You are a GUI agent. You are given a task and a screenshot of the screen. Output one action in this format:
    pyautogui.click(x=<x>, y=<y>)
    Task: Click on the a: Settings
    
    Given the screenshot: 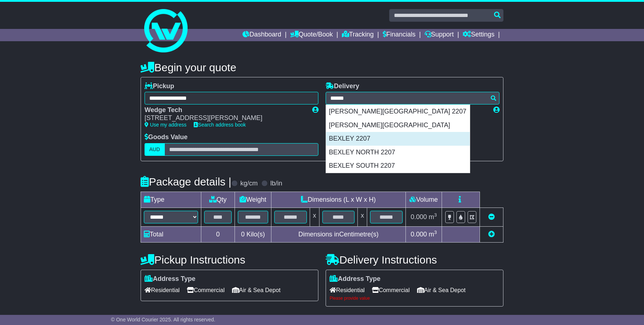 What is the action you would take?
    pyautogui.click(x=478, y=35)
    